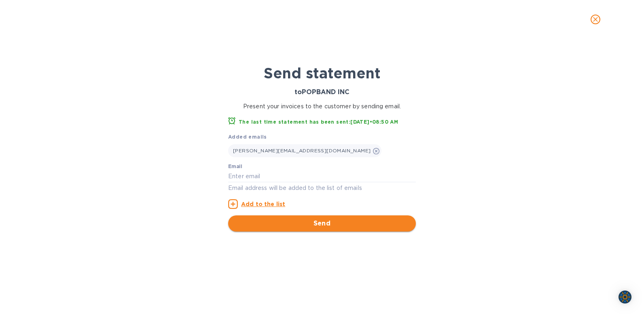  Describe the element at coordinates (322, 176) in the screenshot. I see `input: Enter email` at that location.